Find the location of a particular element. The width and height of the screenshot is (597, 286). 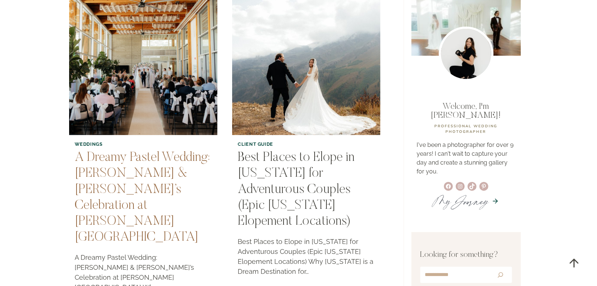

p: Looking for something? is located at coordinates (466, 255).